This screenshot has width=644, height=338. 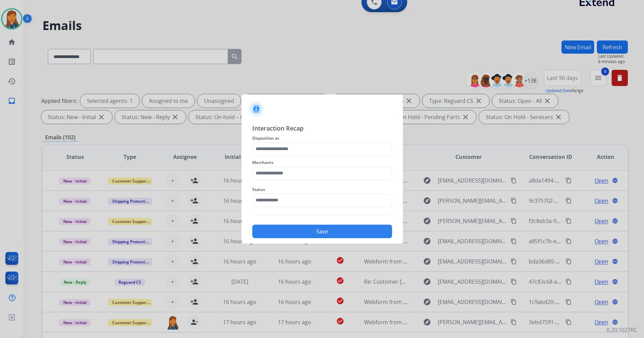 I want to click on span: Status, so click(x=322, y=189).